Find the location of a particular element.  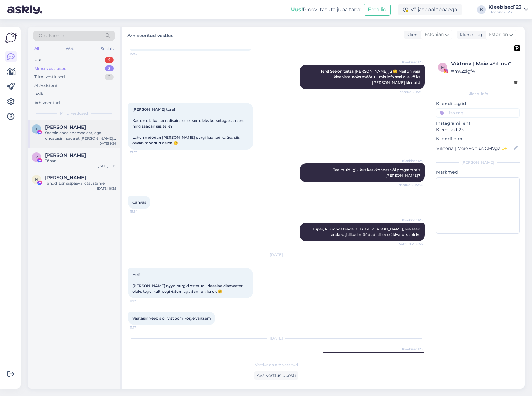

span: Ruth Kõivisto is located at coordinates (65, 156).